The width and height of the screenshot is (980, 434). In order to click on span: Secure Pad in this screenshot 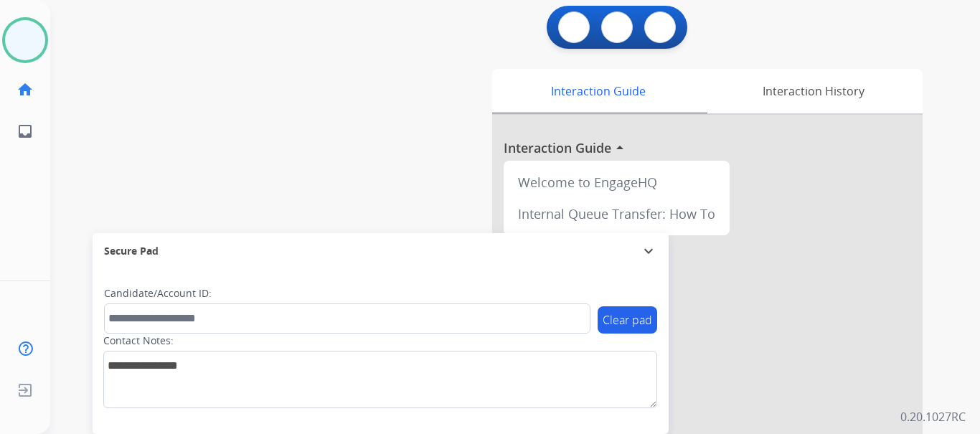, I will do `click(131, 251)`.